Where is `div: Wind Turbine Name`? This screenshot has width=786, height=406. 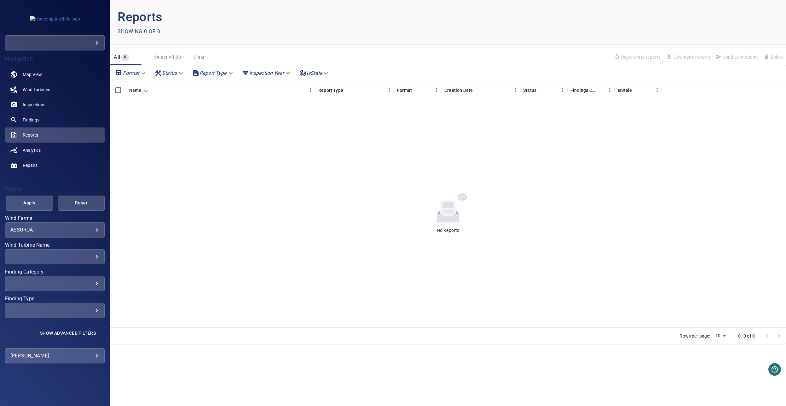 div: Wind Turbine Name is located at coordinates (55, 257).